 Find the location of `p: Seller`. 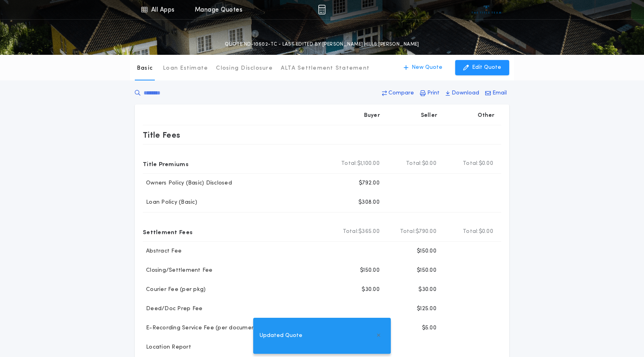

p: Seller is located at coordinates (429, 115).